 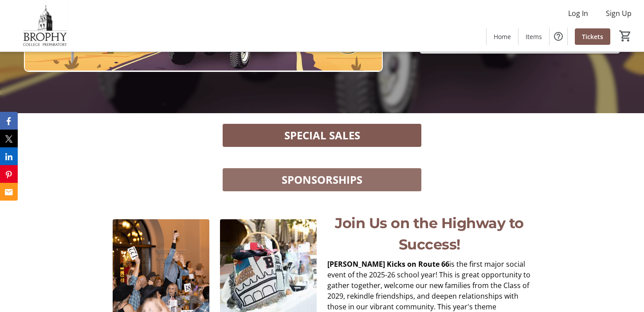 I want to click on img: Brophy College Preparatory 's Logo, so click(x=45, y=25).